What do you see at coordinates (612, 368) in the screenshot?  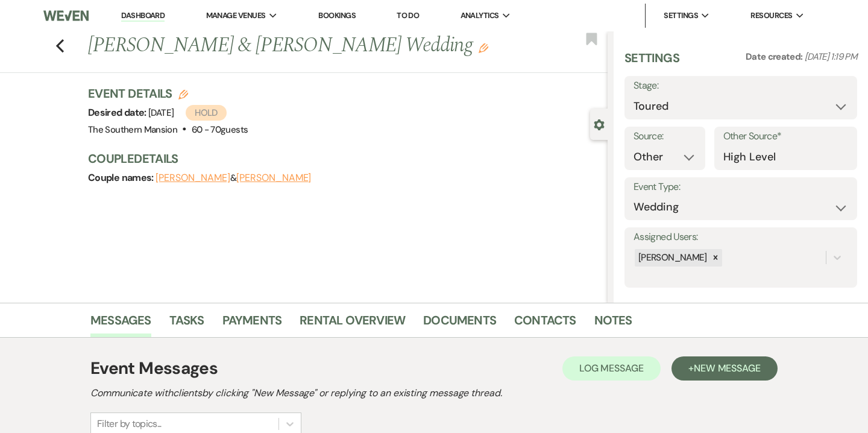 I see `span: Log Message` at bounding box center [612, 368].